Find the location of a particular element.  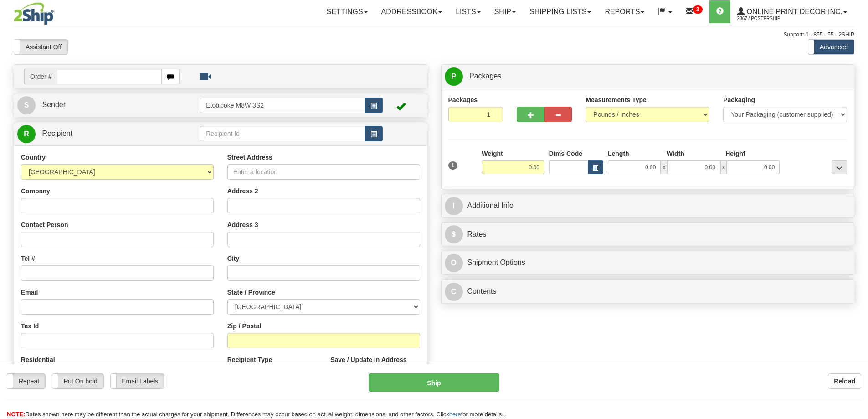

span: Packages is located at coordinates (486, 76).